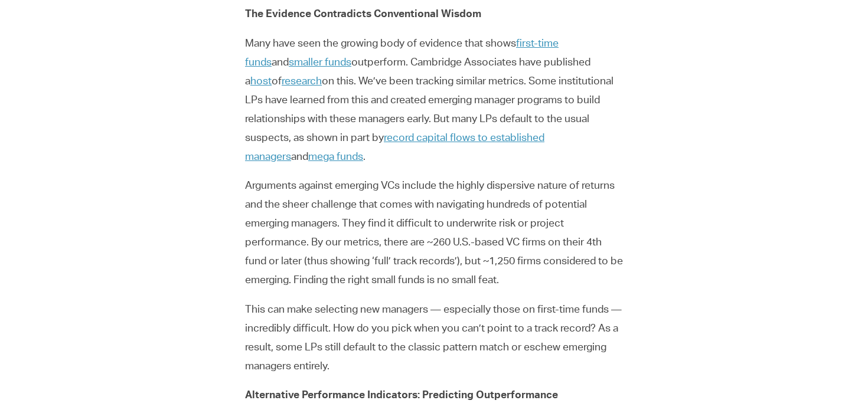 The width and height of the screenshot is (868, 410). What do you see at coordinates (434, 234) in the screenshot?
I see `p: Arguments against emerging VCs include the highly dispersive nature of returns and the sheer chal...` at bounding box center [434, 234].